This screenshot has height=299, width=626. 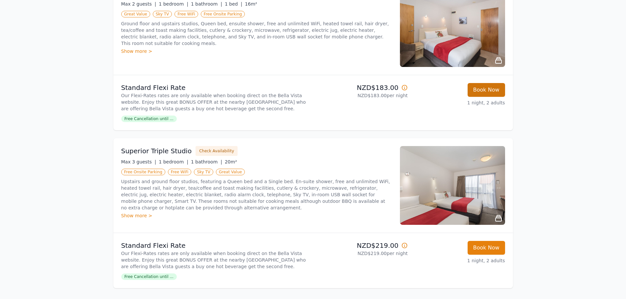 What do you see at coordinates (233, 4) in the screenshot?
I see `span: 1 bed |` at bounding box center [233, 4].